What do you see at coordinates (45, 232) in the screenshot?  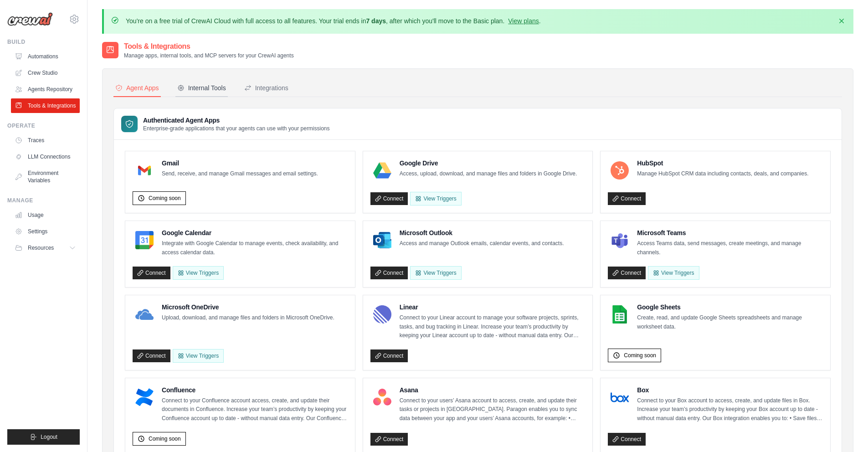 I see `a: Settings` at bounding box center [45, 232].